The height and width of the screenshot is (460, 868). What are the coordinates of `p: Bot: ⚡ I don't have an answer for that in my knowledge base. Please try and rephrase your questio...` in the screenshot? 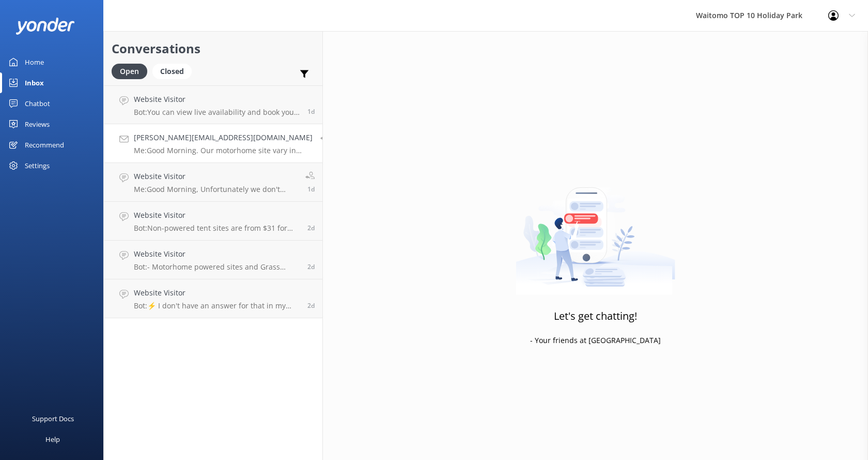 It's located at (216, 306).